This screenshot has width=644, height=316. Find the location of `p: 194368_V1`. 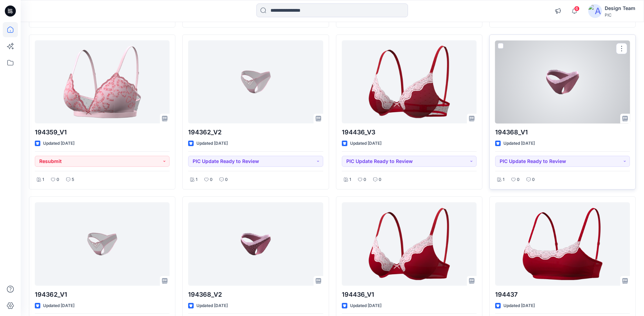

p: 194368_V1 is located at coordinates (562, 132).